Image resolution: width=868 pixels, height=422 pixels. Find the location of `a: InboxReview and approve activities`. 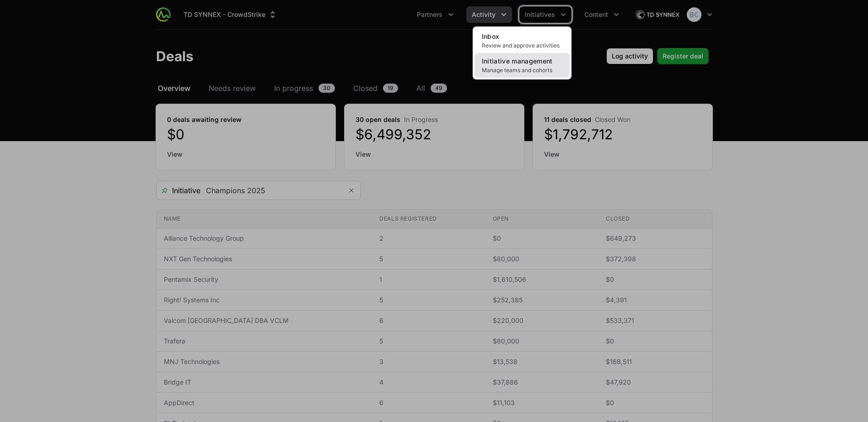

a: InboxReview and approve activities is located at coordinates (522, 40).